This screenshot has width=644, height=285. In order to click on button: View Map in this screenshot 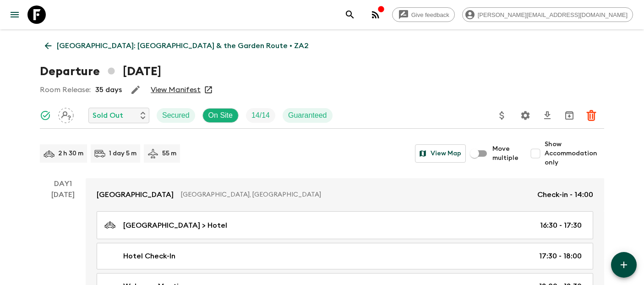, I will do `click(440, 154)`.